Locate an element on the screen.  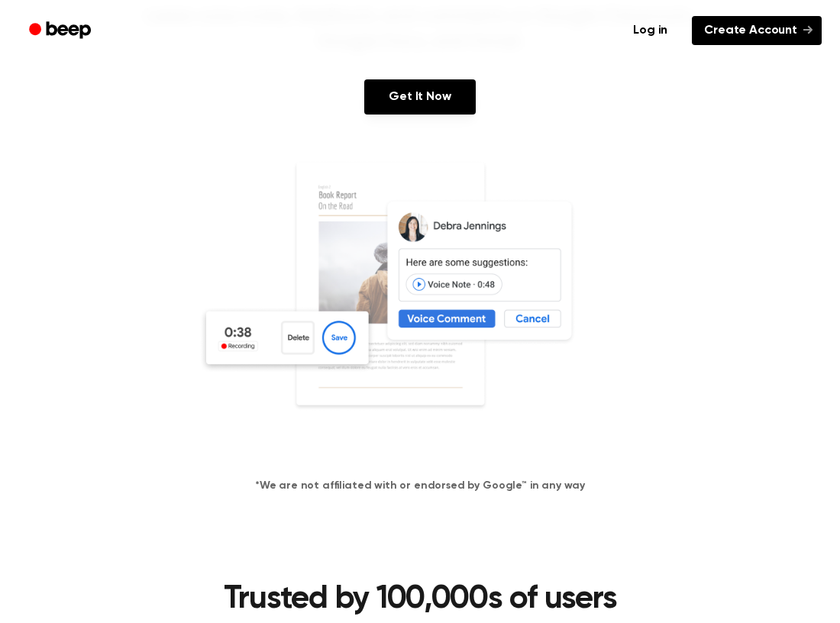
a: Create Account is located at coordinates (757, 30).